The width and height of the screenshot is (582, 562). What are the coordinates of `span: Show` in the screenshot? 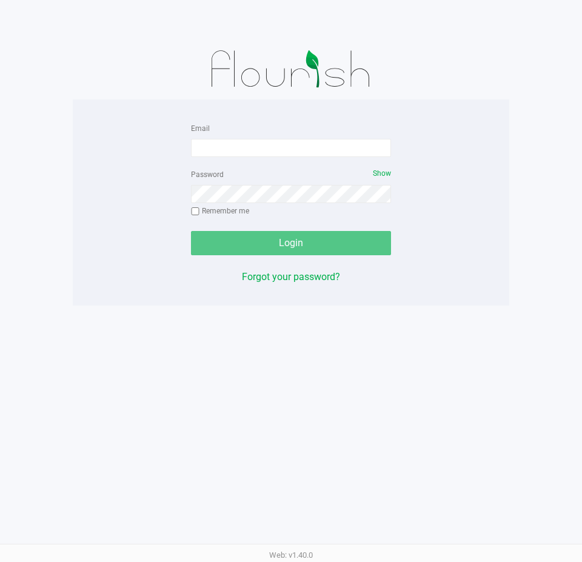 It's located at (382, 173).